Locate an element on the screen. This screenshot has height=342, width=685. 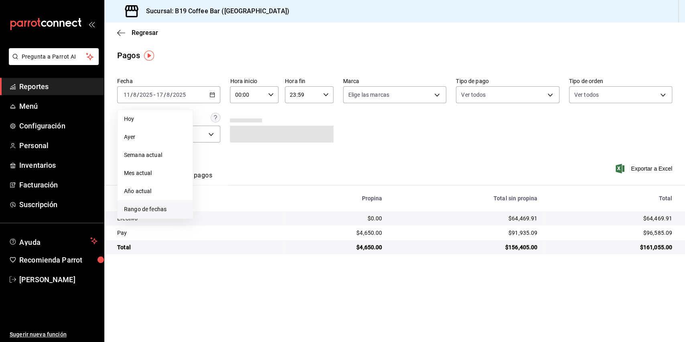
div: $96,585.09 is located at coordinates (611, 233).